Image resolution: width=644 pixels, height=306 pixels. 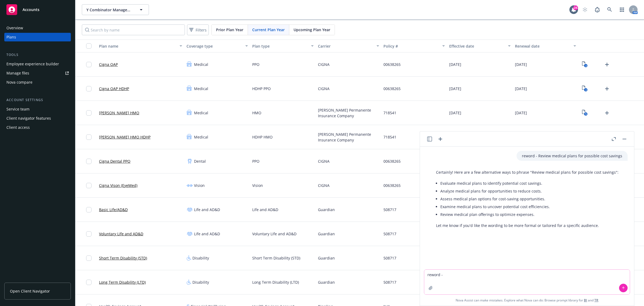 What do you see at coordinates (37, 73) in the screenshot?
I see `a: Manage files` at bounding box center [37, 73].